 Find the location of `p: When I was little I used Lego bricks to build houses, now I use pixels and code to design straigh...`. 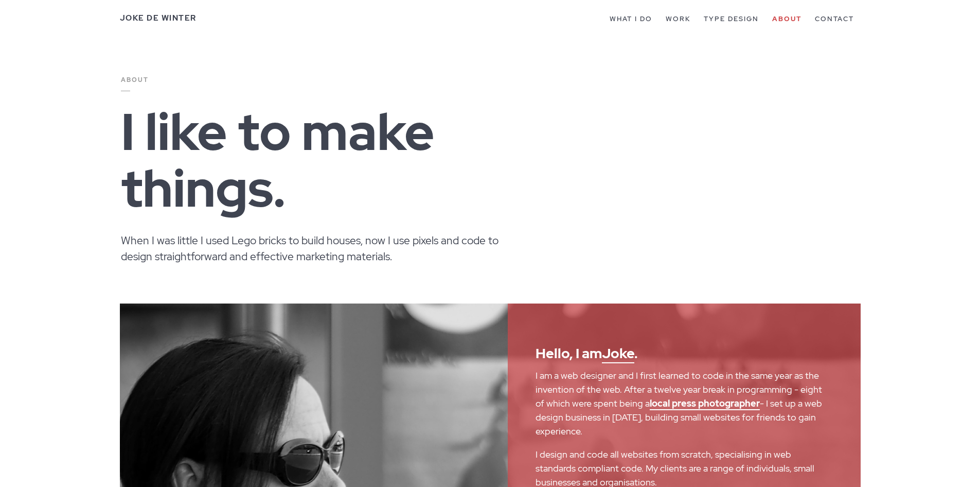

p: When I was little I used Lego bricks to build houses, now I use pixels and code to design straigh... is located at coordinates (319, 254).